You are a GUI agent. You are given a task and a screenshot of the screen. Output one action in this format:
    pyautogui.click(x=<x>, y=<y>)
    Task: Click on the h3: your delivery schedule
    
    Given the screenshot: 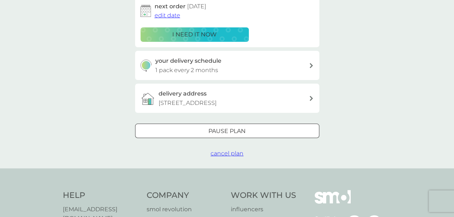 What is the action you would take?
    pyautogui.click(x=188, y=61)
    